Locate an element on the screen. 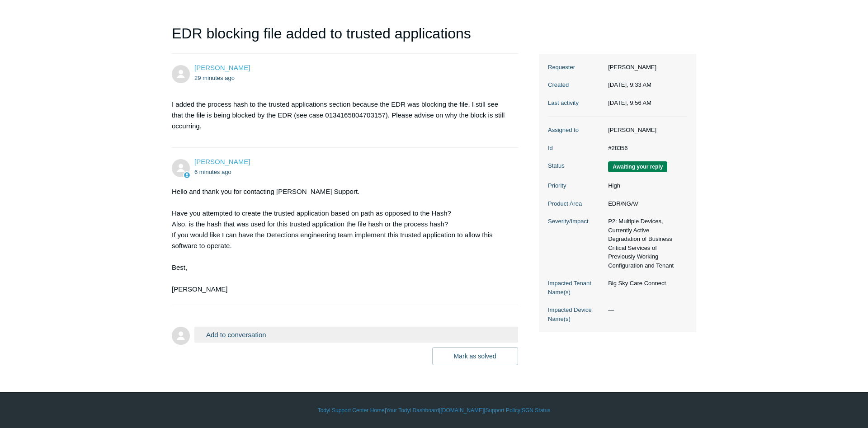 This screenshot has width=868, height=428. button: Mark as solved is located at coordinates (475, 357).